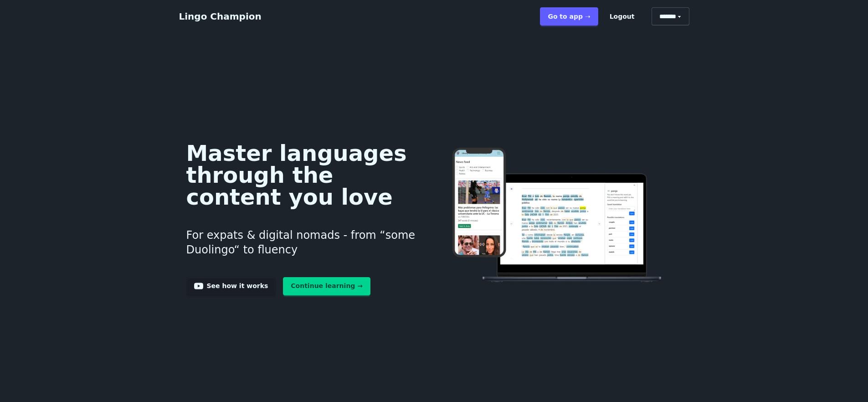 This screenshot has width=868, height=402. Describe the element at coordinates (303, 243) in the screenshot. I see `h3: For expats & digital nomads - from “some Duolingo“ to fluency` at that location.